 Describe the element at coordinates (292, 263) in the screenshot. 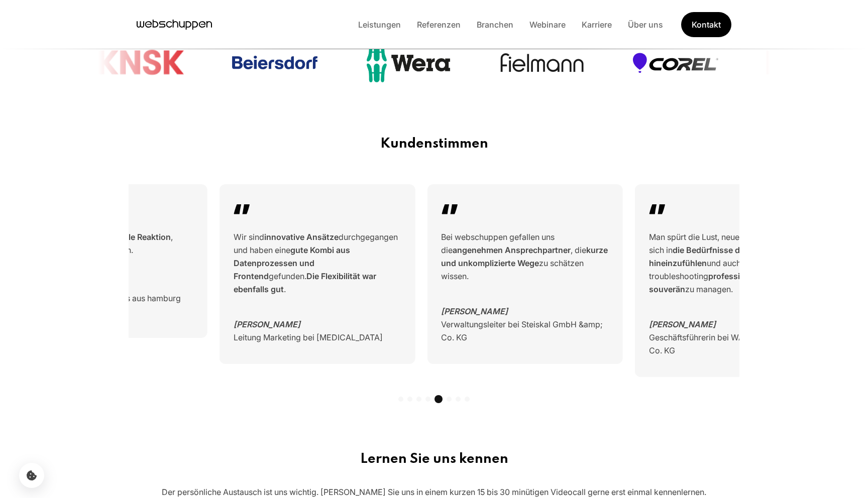

I see `strong: gute Kombi aus Datenprozessen und Frontend` at that location.